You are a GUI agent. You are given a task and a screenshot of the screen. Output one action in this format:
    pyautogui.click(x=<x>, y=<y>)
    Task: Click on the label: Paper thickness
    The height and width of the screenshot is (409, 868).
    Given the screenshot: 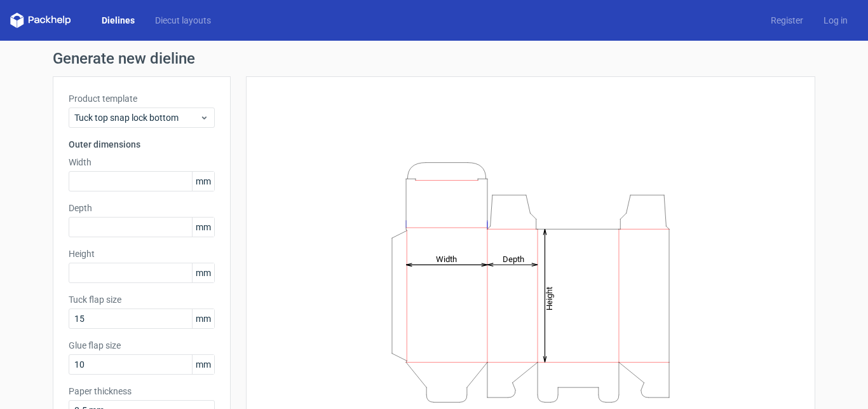 What is the action you would take?
    pyautogui.click(x=142, y=391)
    